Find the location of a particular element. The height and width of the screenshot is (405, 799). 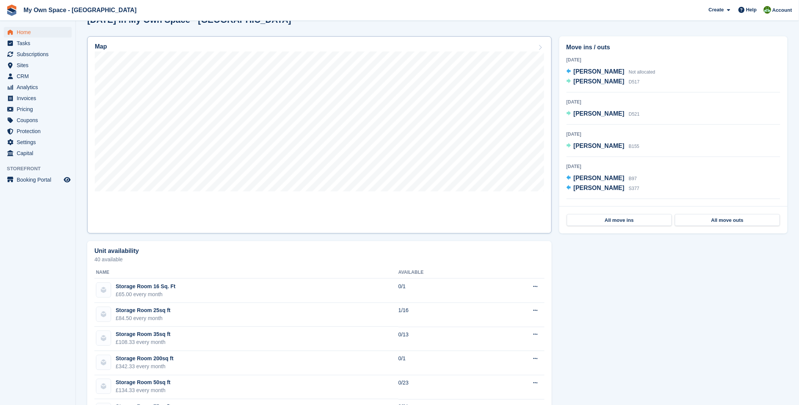

div: Storage Room 50sq ft is located at coordinates (143, 383).